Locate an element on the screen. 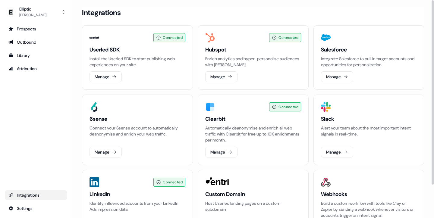 This screenshot has height=218, width=434. h3: Hubspot is located at coordinates (253, 50).